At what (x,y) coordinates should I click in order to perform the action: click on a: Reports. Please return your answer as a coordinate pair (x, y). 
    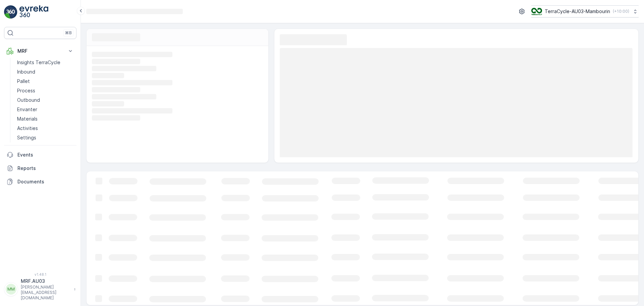
    Looking at the image, I should click on (40, 168).